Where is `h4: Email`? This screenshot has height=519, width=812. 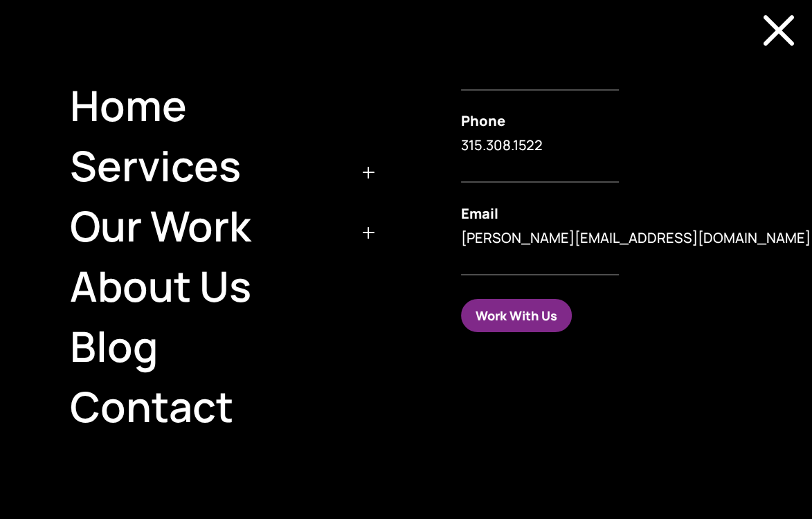
h4: Email is located at coordinates (636, 217).